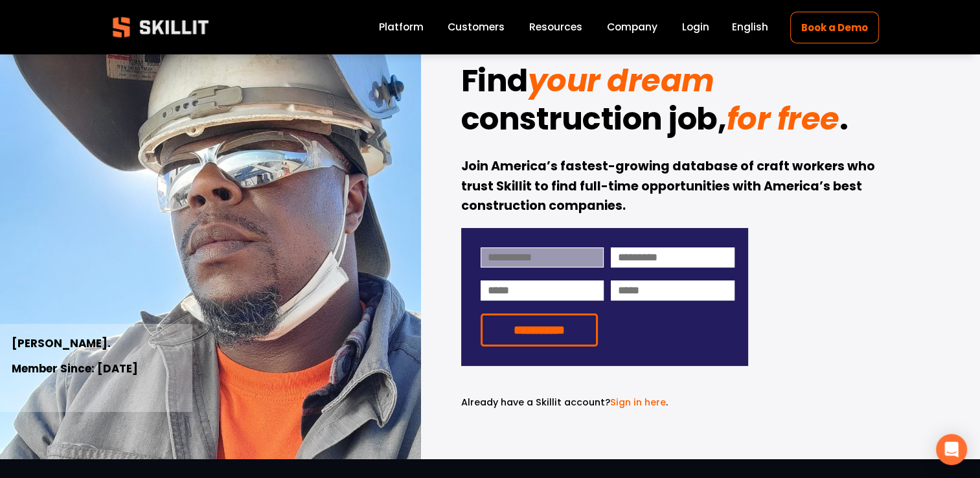 This screenshot has height=478, width=980. I want to click on em: your dream, so click(622, 81).